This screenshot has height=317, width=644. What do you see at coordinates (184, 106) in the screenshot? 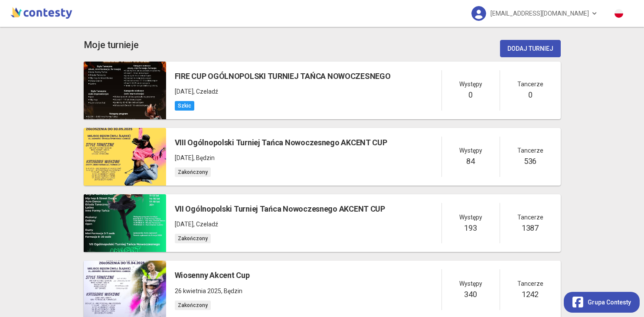
I see `span: Szkic` at bounding box center [184, 106].